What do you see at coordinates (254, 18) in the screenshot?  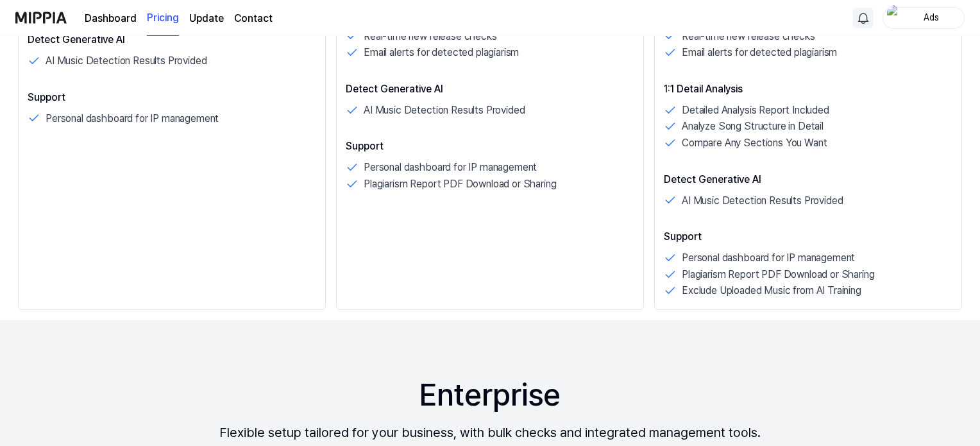 I see `a: Contact` at bounding box center [254, 18].